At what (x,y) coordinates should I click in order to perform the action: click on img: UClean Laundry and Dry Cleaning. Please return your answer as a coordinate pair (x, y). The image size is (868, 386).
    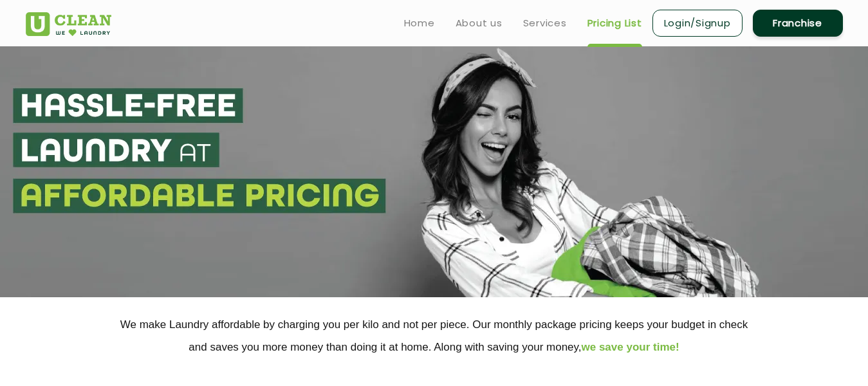
    Looking at the image, I should click on (68, 24).